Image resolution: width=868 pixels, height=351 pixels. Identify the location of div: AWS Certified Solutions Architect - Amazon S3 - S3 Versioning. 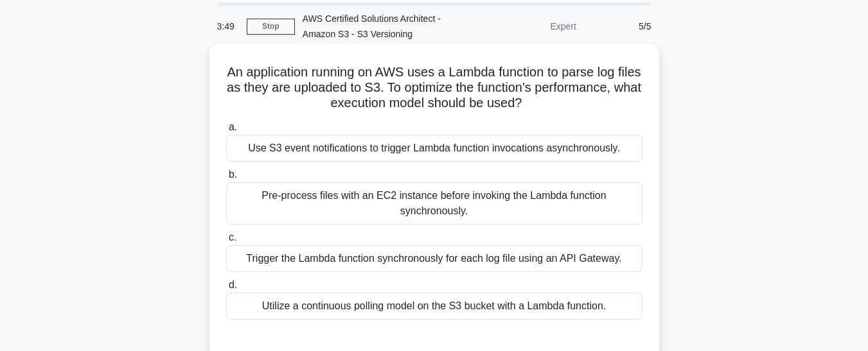
(383, 27).